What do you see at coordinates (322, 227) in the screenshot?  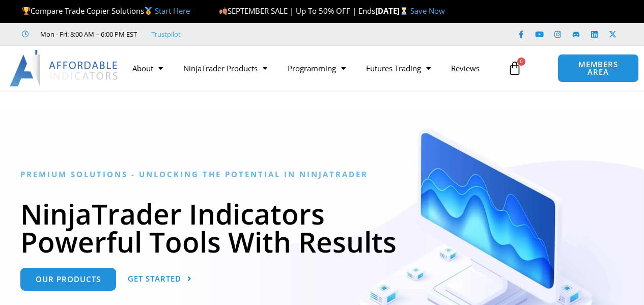 I see `h1: NinjaTrader Indicators Powerful Tools With Results` at bounding box center [322, 227].